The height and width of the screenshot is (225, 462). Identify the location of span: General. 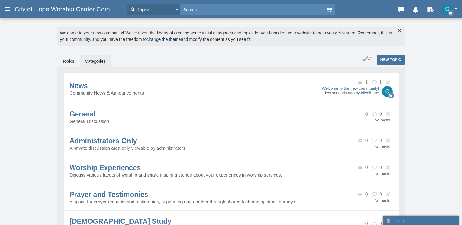
(83, 114).